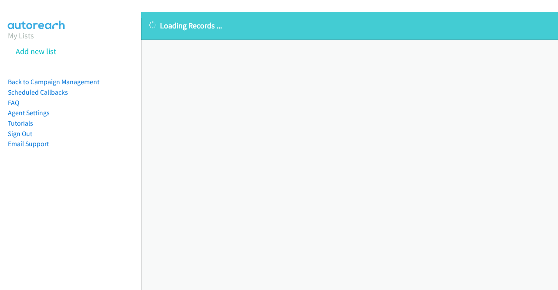 Image resolution: width=558 pixels, height=290 pixels. What do you see at coordinates (29, 113) in the screenshot?
I see `a: Agent Settings` at bounding box center [29, 113].